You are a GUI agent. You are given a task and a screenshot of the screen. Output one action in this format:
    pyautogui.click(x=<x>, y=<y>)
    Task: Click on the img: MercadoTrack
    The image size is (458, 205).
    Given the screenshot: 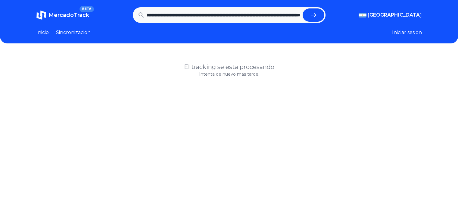 What is the action you would take?
    pyautogui.click(x=41, y=15)
    